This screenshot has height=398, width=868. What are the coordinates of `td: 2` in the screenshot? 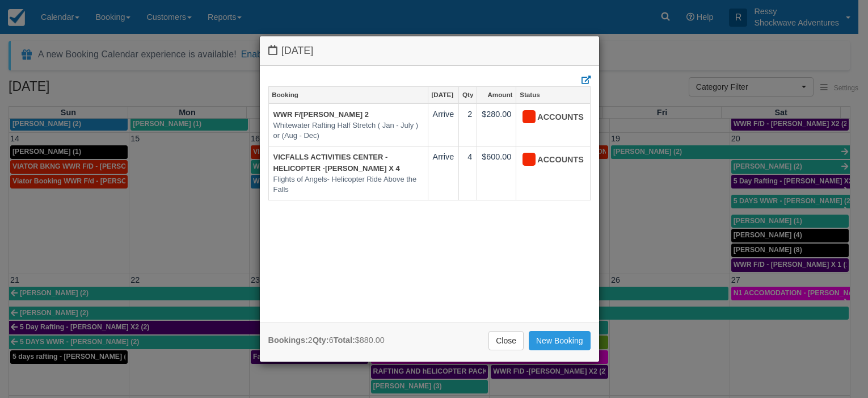 It's located at (468, 124).